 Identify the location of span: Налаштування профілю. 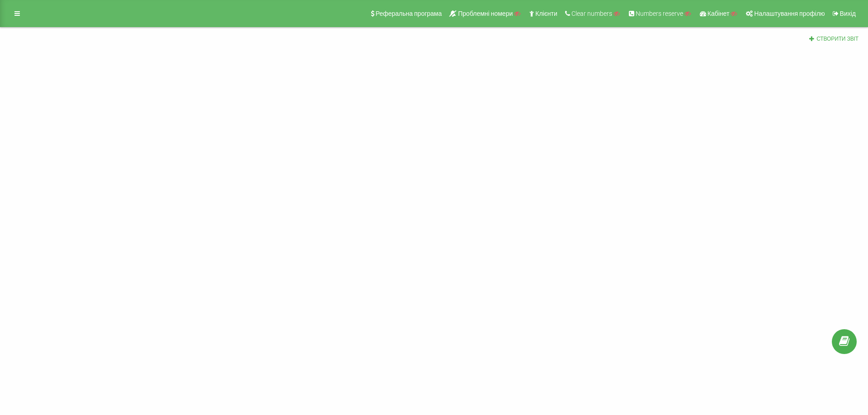
(789, 13).